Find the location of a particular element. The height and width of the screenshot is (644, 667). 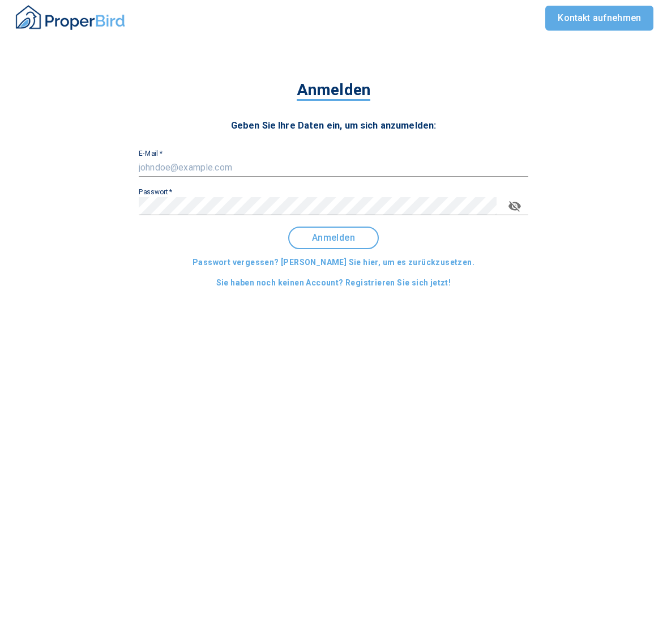

button: Anmelden is located at coordinates (334, 238).